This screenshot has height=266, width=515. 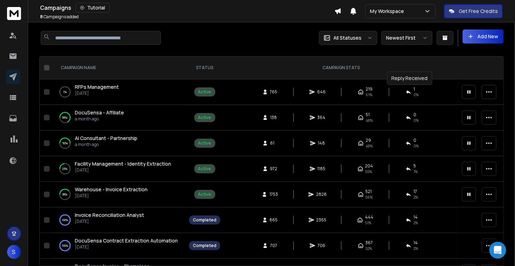 I want to click on span: 2365, so click(x=321, y=220).